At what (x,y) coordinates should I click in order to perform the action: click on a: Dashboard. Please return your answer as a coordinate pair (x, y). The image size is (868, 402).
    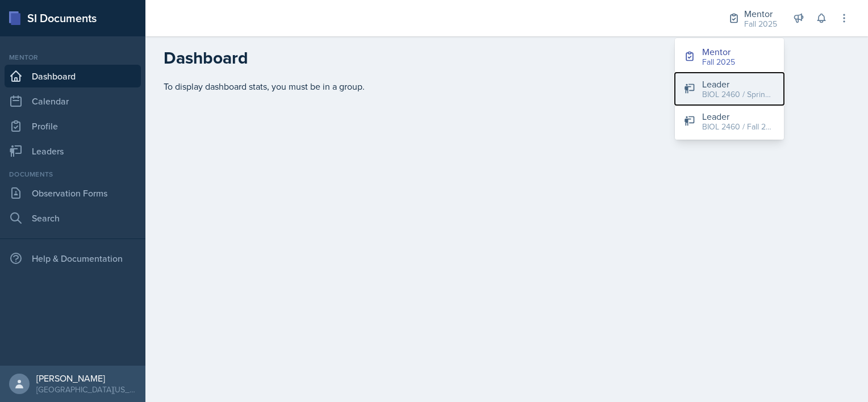
    Looking at the image, I should click on (73, 76).